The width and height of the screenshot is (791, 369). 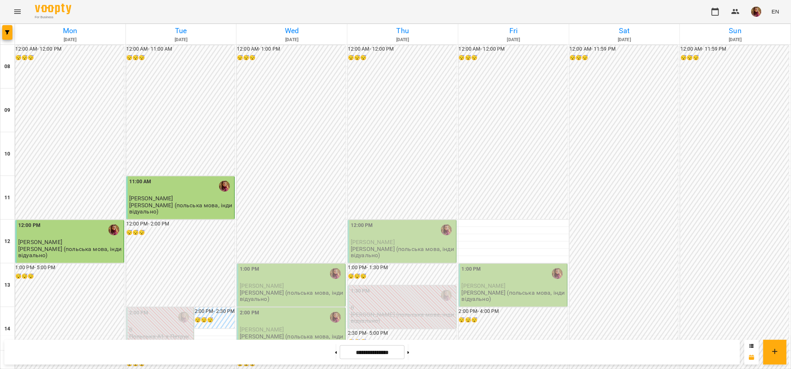 I want to click on button: EN, so click(x=776, y=11).